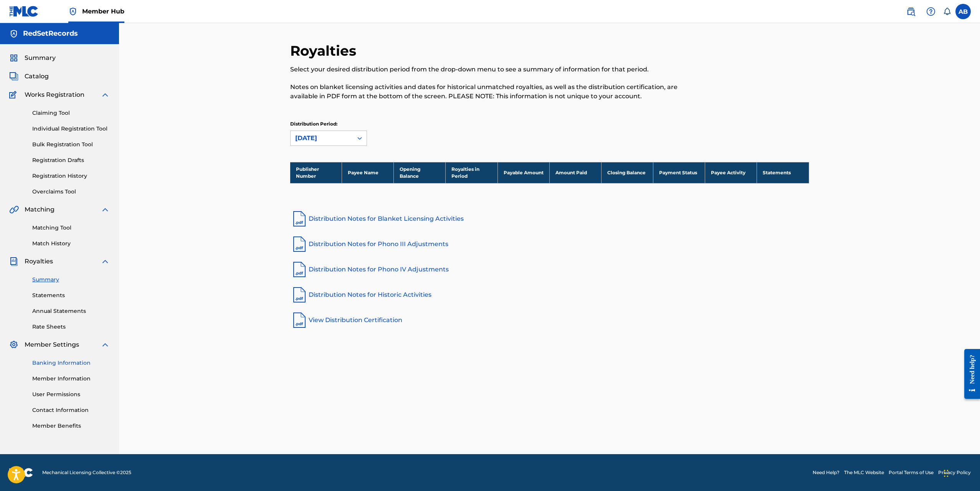 The image size is (980, 491). I want to click on a: Match History, so click(71, 243).